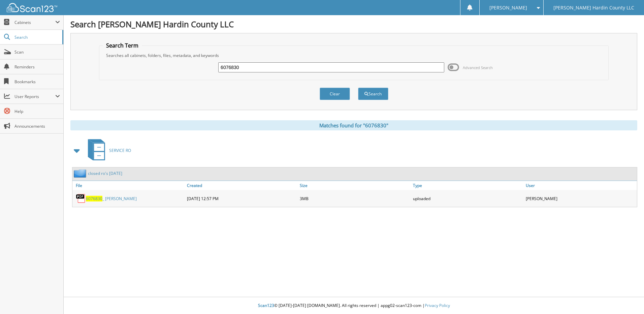 This screenshot has width=644, height=314. I want to click on span: Cabinets, so click(35, 22).